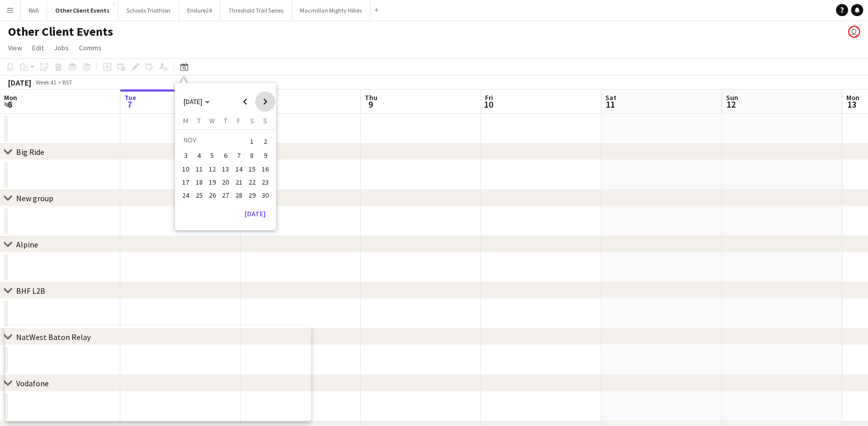  What do you see at coordinates (15, 48) in the screenshot?
I see `span: View` at bounding box center [15, 48].